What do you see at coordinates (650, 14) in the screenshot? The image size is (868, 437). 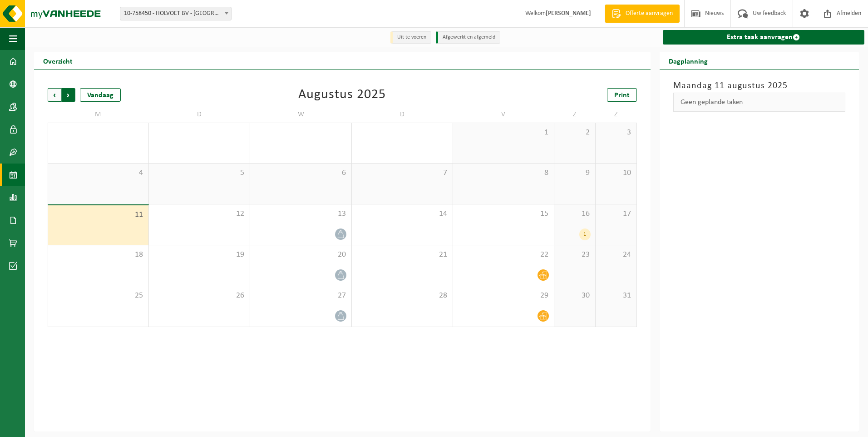 I see `span: Offerte aanvragen` at bounding box center [650, 14].